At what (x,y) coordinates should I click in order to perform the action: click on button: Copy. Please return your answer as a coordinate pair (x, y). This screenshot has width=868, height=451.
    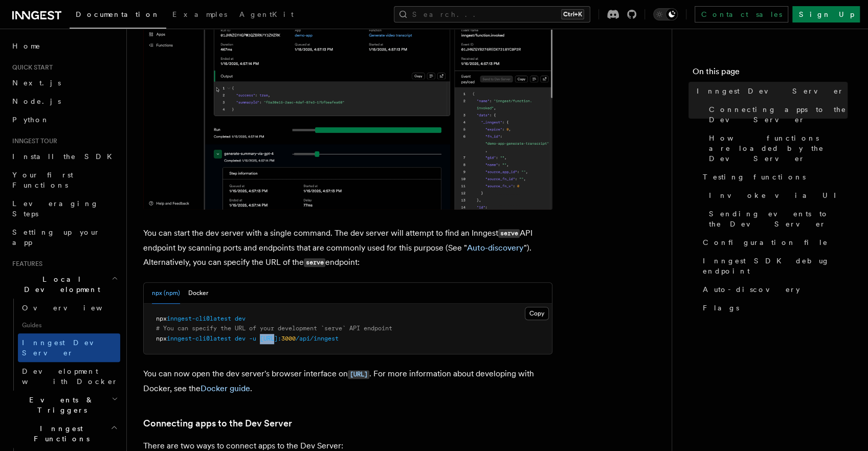
    Looking at the image, I should click on (536, 313).